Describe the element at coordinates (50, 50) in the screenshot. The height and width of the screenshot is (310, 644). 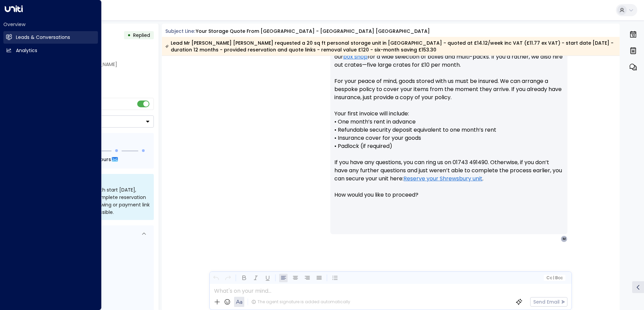
I see `a: Analytics` at that location.